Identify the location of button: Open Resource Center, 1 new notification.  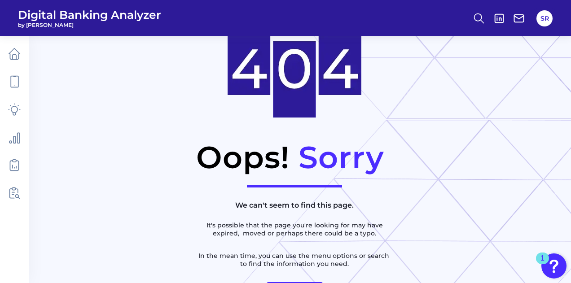
(554, 266).